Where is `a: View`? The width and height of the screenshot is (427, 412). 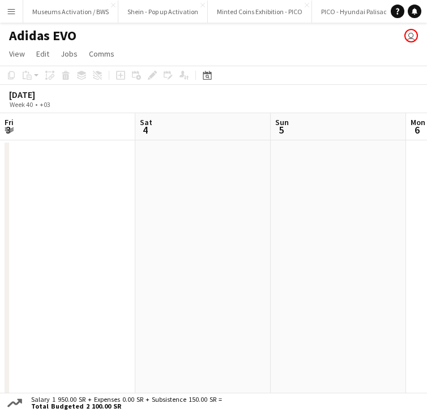 a: View is located at coordinates (17, 54).